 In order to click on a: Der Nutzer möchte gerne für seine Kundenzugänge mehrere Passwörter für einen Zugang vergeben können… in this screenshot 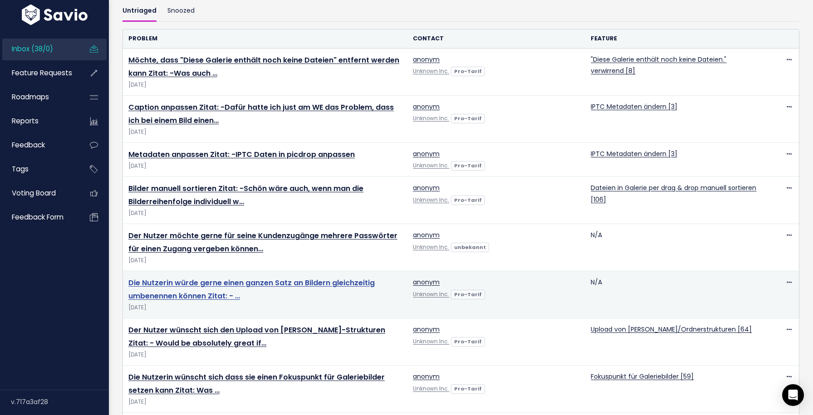, I will do `click(263, 242)`.